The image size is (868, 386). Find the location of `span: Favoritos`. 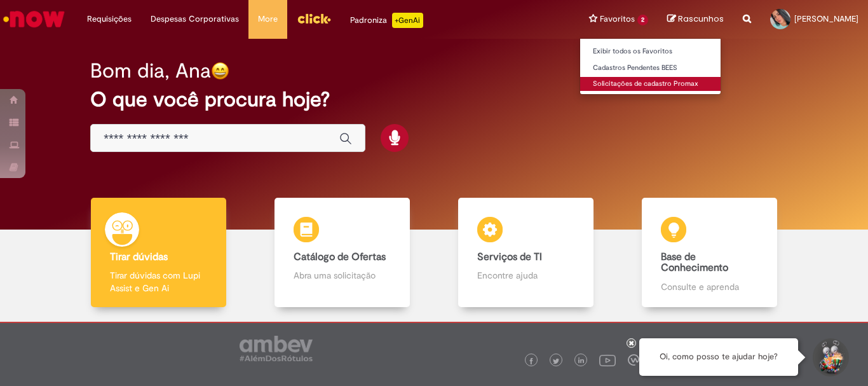

span: Favoritos is located at coordinates (617, 19).